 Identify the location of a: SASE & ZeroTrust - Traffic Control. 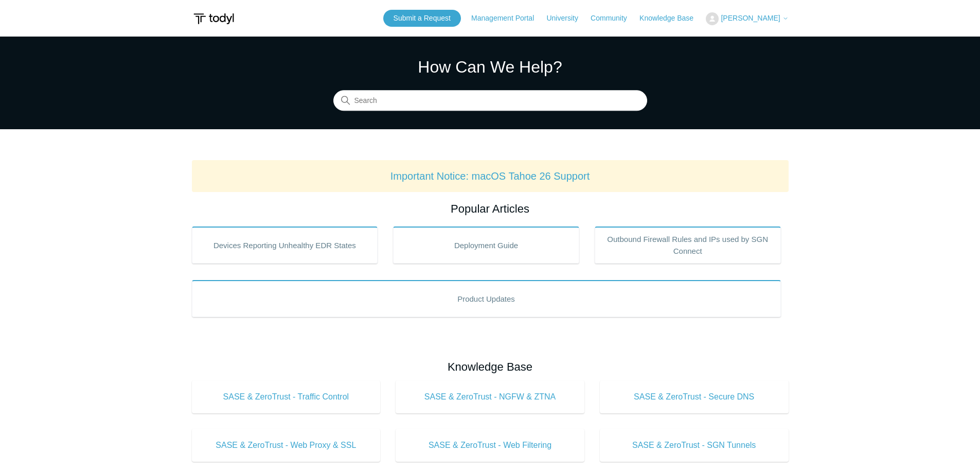
(286, 396).